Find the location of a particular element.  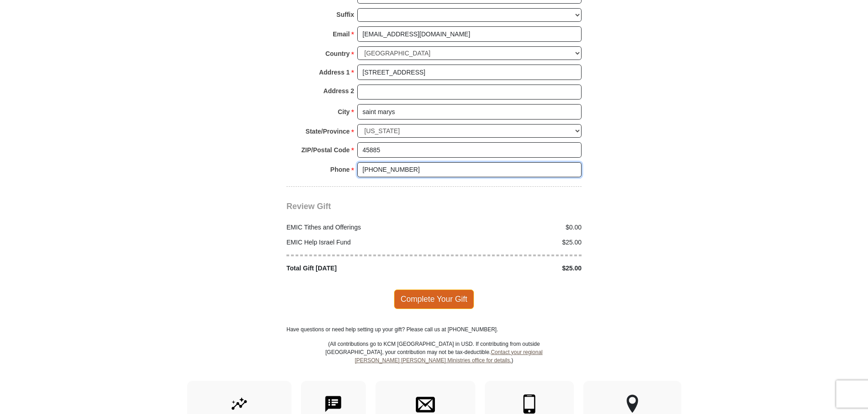

strong: City is located at coordinates (344, 112).